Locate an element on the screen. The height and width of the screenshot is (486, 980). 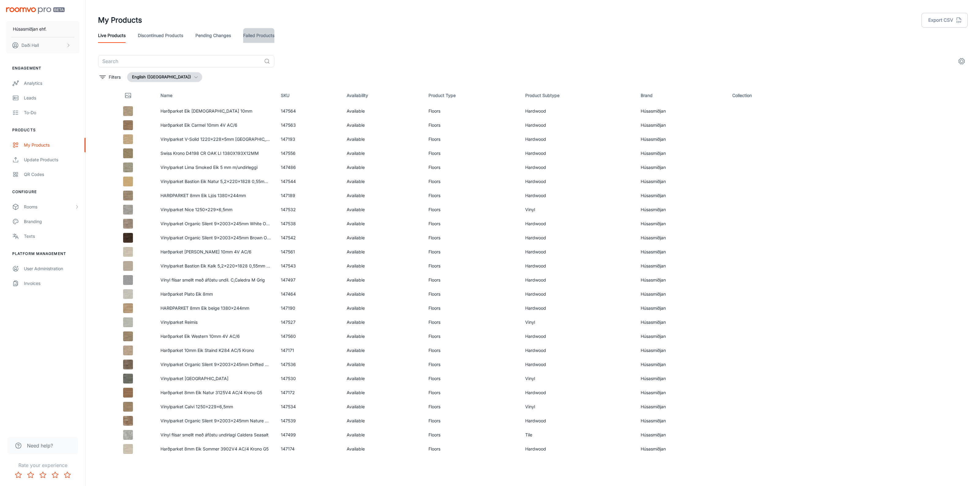
a: HARÐPARKET 8mm Eik beige 1380x244mm is located at coordinates (205, 308).